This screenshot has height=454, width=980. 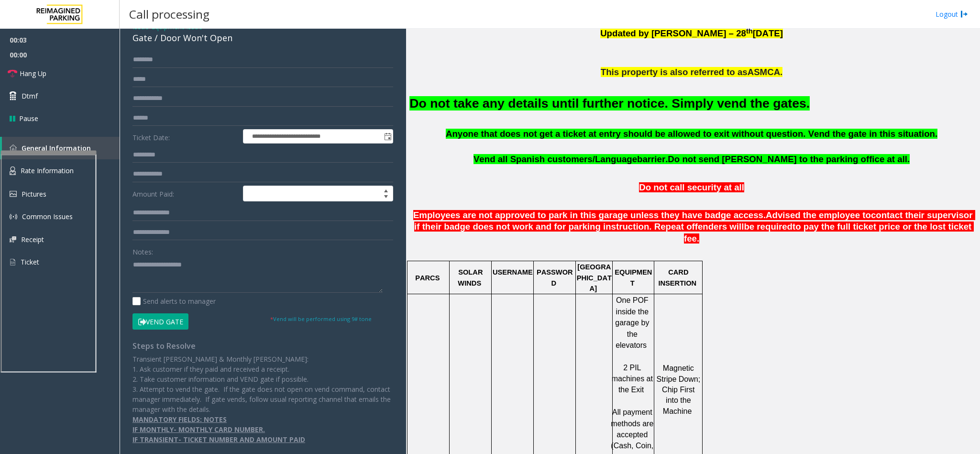 What do you see at coordinates (385, 190) in the screenshot?
I see `span: Increase value` at bounding box center [385, 190].